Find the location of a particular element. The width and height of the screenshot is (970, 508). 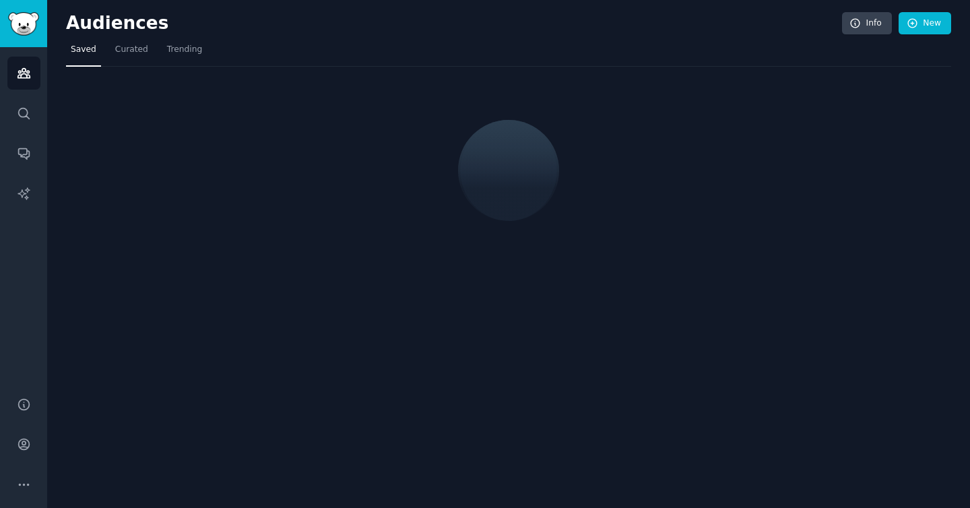

a: New is located at coordinates (925, 24).